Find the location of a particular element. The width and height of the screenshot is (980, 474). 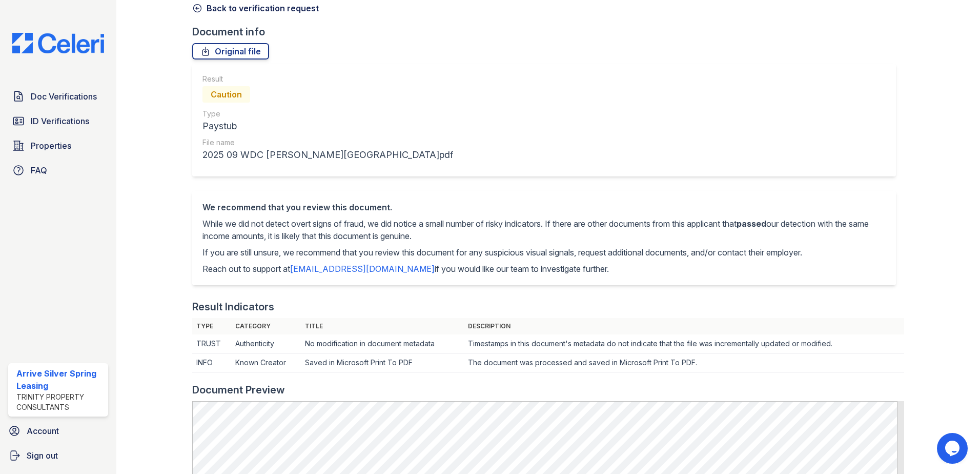

div: Document info is located at coordinates (548, 32).